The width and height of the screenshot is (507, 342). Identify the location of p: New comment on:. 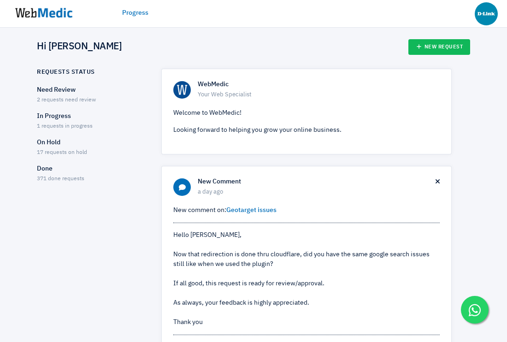
(307, 210).